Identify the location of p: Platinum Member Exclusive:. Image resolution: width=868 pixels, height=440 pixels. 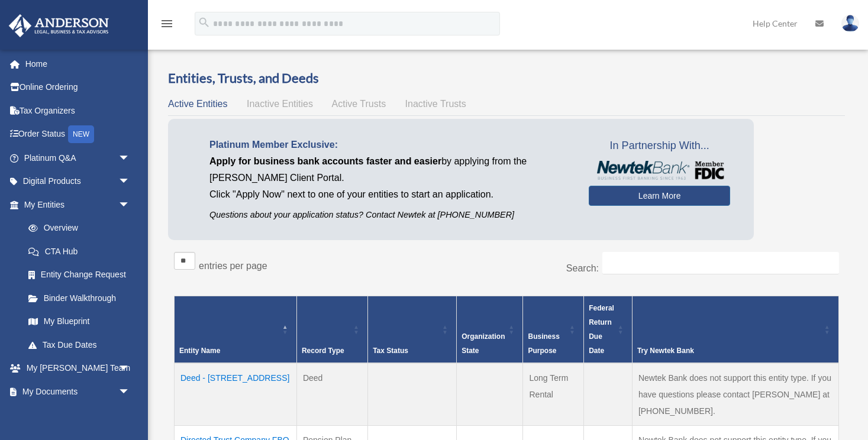
(390, 145).